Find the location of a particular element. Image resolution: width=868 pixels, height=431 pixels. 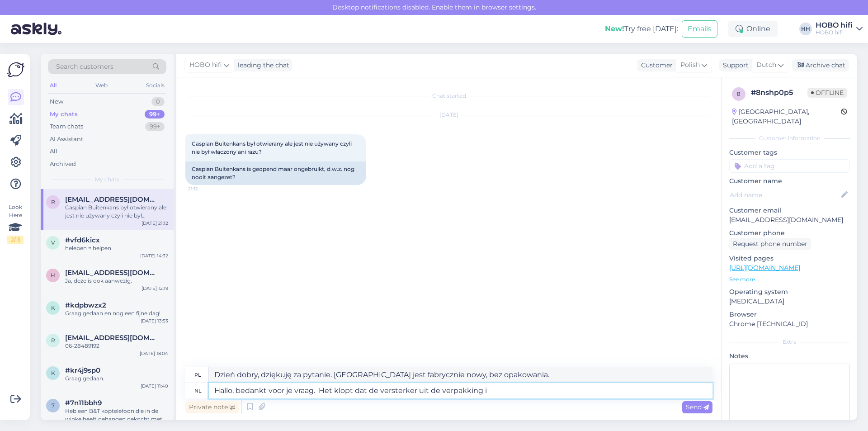

p: Customer phone is located at coordinates (790, 233).